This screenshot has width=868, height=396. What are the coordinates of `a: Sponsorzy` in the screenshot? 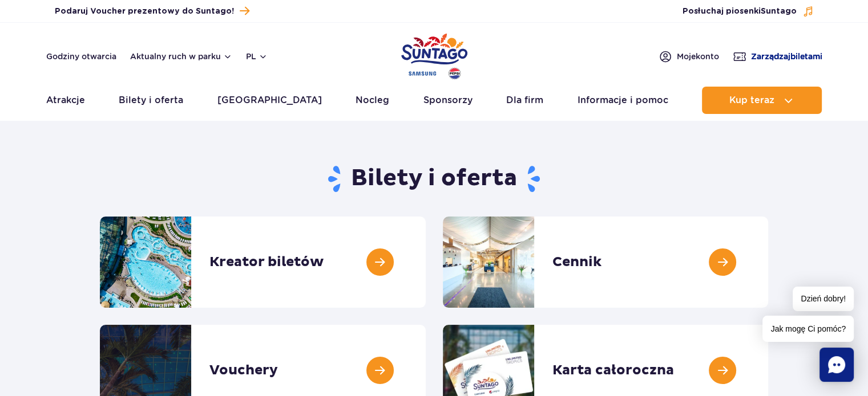 It's located at (448, 100).